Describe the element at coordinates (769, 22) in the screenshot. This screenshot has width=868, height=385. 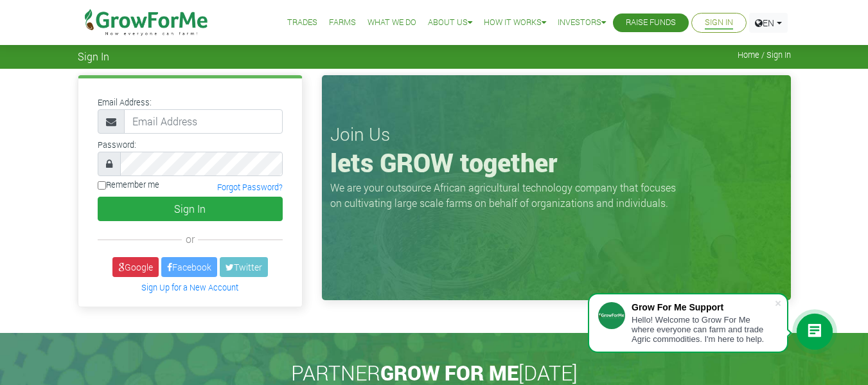
I see `a: EN` at that location.